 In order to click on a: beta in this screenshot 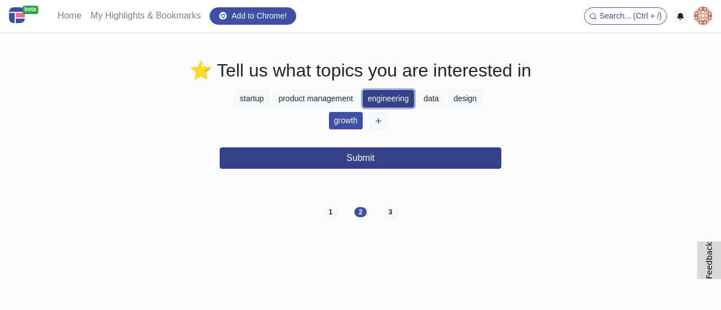, I will do `click(26, 16)`.